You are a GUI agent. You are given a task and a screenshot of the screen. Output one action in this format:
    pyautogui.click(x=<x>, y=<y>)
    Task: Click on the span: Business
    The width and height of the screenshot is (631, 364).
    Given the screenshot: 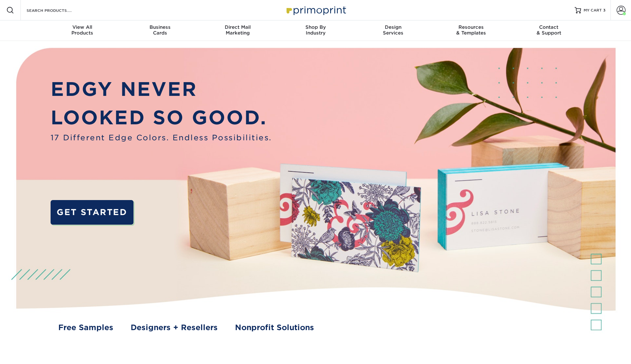 What is the action you would take?
    pyautogui.click(x=160, y=27)
    